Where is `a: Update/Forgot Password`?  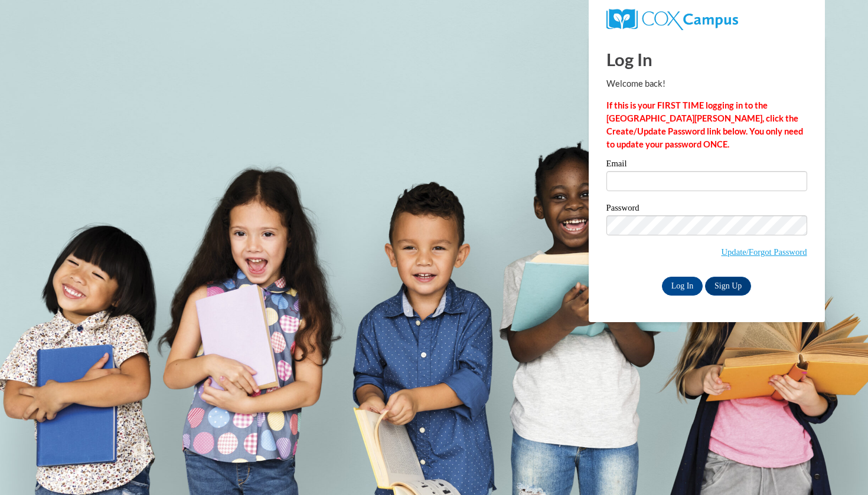 a: Update/Forgot Password is located at coordinates (763, 252).